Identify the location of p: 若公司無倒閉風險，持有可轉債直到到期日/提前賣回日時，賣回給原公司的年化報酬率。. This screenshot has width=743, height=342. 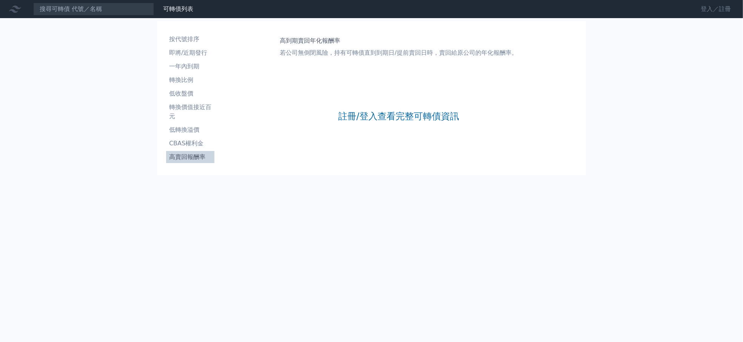
(398, 53).